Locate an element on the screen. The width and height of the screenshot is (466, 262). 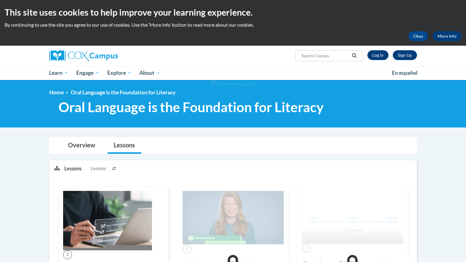
a: Learn is located at coordinates (59, 73).